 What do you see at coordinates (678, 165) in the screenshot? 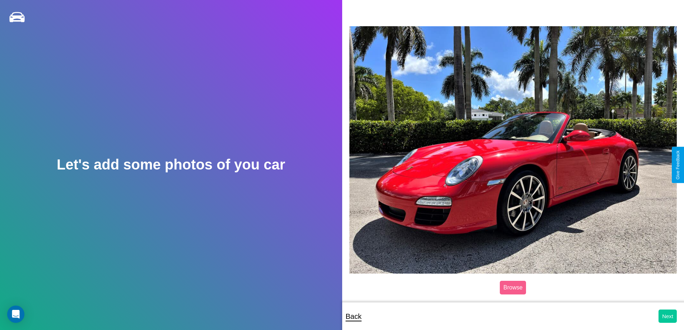
I see `div: Give Feedback` at bounding box center [678, 165].